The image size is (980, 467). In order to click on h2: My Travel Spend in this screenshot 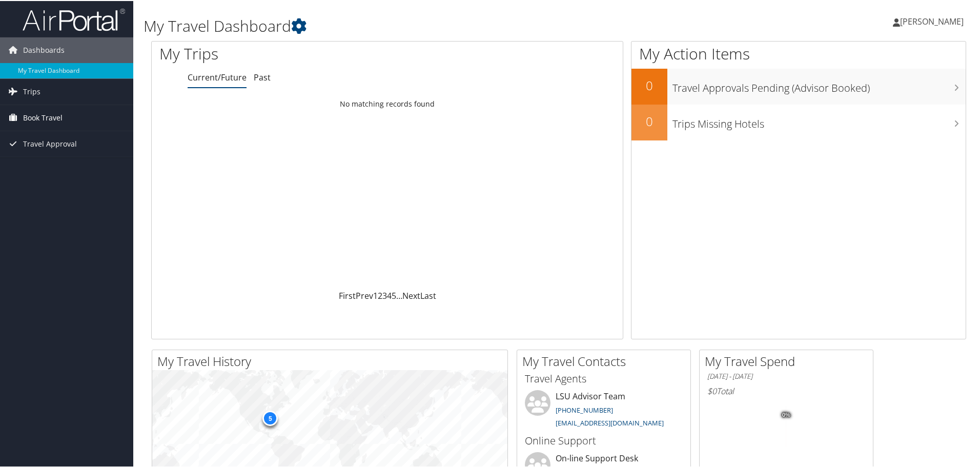, I will do `click(789, 361)`.